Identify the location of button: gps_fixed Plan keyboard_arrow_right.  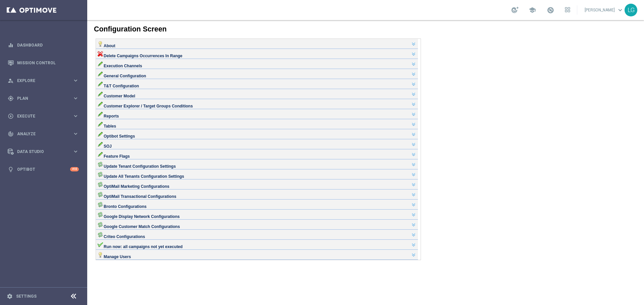
(43, 98).